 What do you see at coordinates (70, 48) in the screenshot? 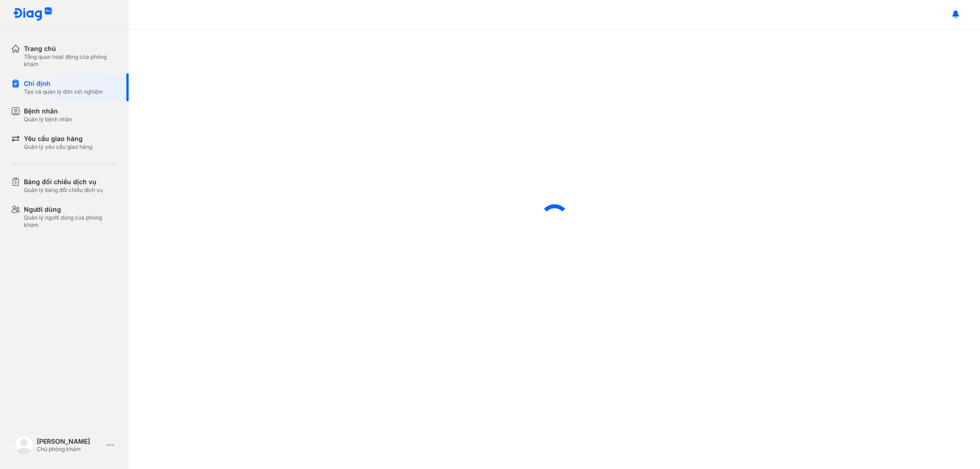
I see `div: Trang chủ` at bounding box center [70, 48].